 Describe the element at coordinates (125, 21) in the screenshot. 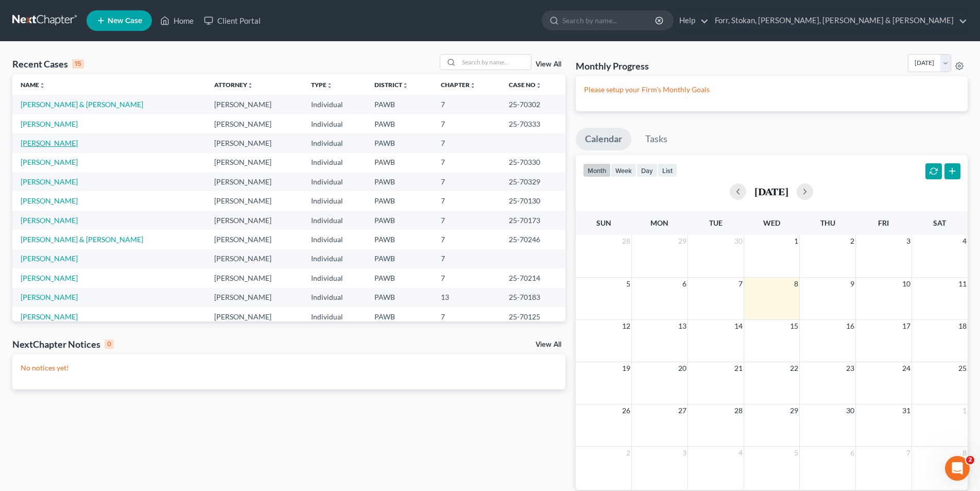

I see `span: New Case` at that location.